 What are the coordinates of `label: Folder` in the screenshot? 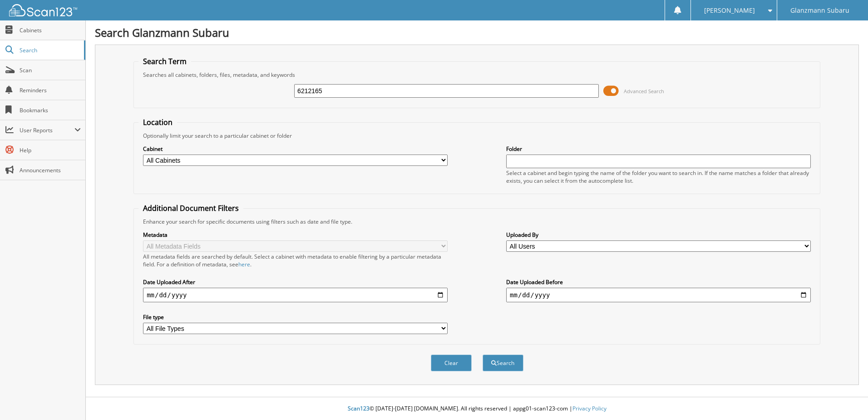 It's located at (658, 148).